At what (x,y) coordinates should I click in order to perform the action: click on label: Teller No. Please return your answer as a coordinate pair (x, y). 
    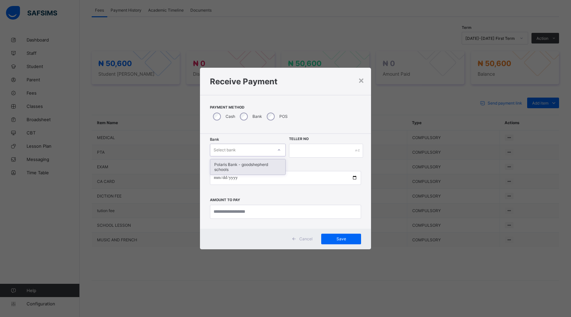
    Looking at the image, I should click on (299, 139).